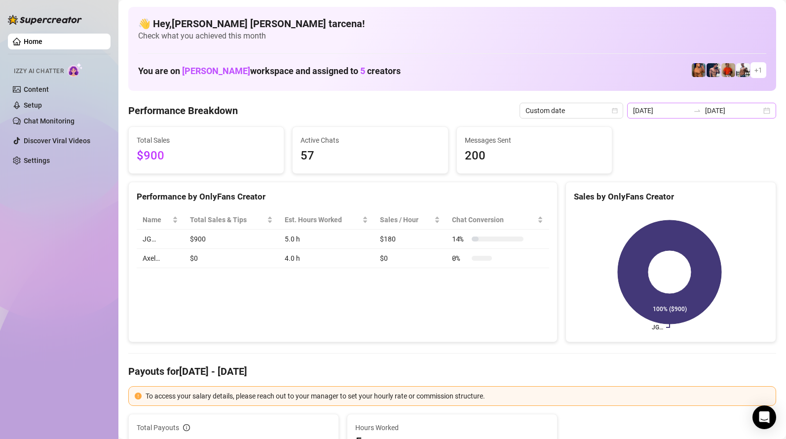 The image size is (786, 439). Describe the element at coordinates (615, 111) in the screenshot. I see `span: calendar` at that location.